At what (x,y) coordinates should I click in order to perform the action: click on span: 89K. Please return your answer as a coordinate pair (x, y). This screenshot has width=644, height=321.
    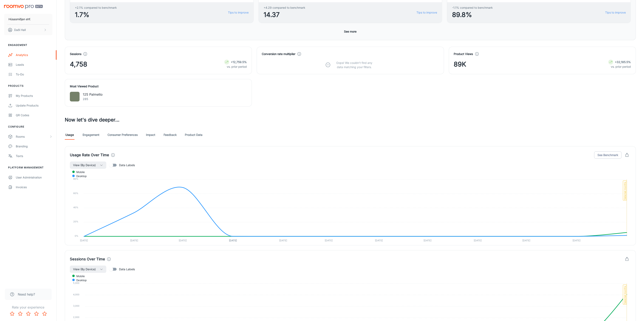
    Looking at the image, I should click on (460, 64).